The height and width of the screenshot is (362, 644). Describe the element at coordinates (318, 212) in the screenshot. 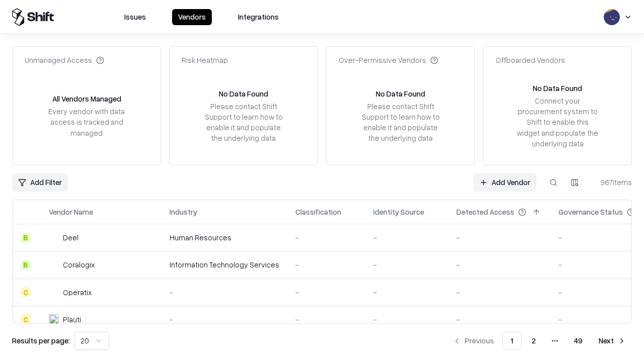

I see `div: Classification` at that location.